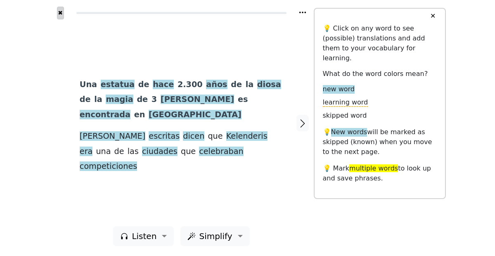  Describe the element at coordinates (380, 43) in the screenshot. I see `p: 💡 Click on any word to see (possible) translations and add them to your vocabulary for learning.` at that location.